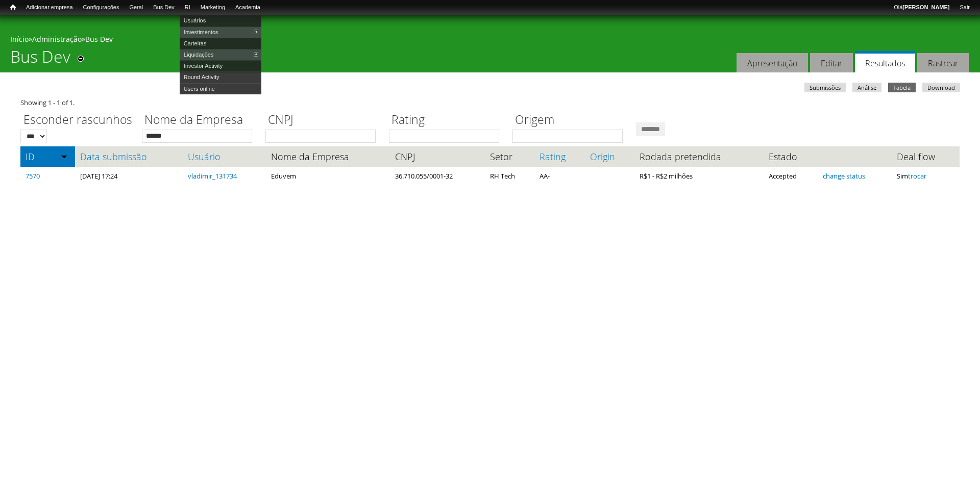 The image size is (980, 482). I want to click on a: Administração, so click(57, 38).